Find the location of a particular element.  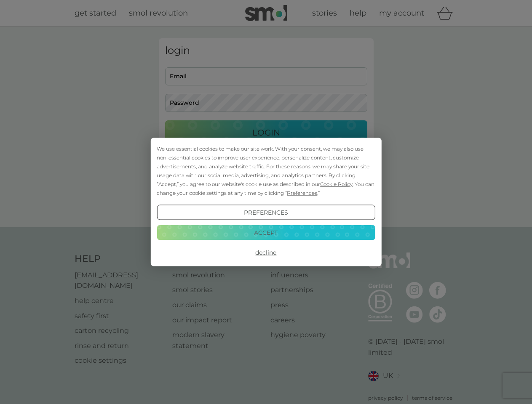

span: Cookie Policy is located at coordinates (336, 184).